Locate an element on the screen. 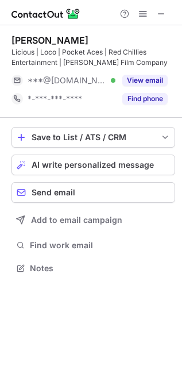 The image size is (182, 366). div: Save to List / ATS / CRM is located at coordinates (93, 137).